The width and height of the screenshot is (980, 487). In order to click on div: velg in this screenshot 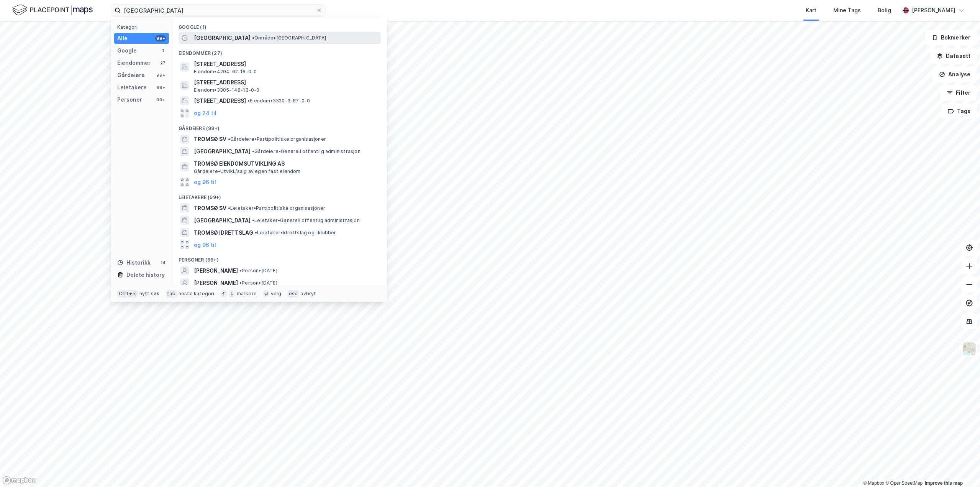, I will do `click(276, 294)`.